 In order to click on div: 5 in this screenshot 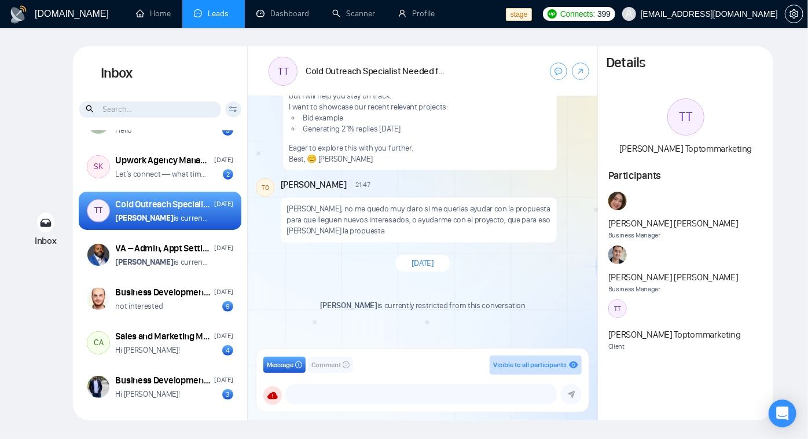, I will do `click(228, 130)`.